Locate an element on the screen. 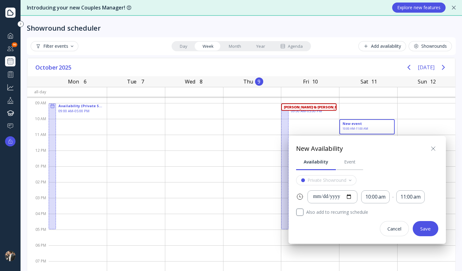  div: Cancel is located at coordinates (395, 229).